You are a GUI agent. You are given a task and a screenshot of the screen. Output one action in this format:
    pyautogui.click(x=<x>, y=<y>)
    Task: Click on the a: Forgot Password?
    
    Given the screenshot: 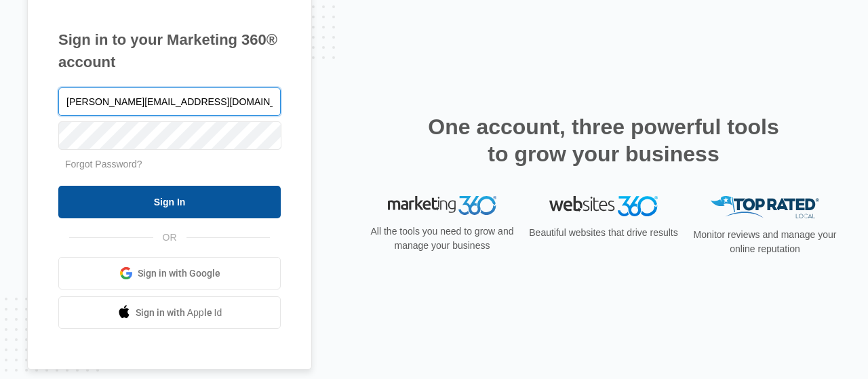 What is the action you would take?
    pyautogui.click(x=104, y=164)
    